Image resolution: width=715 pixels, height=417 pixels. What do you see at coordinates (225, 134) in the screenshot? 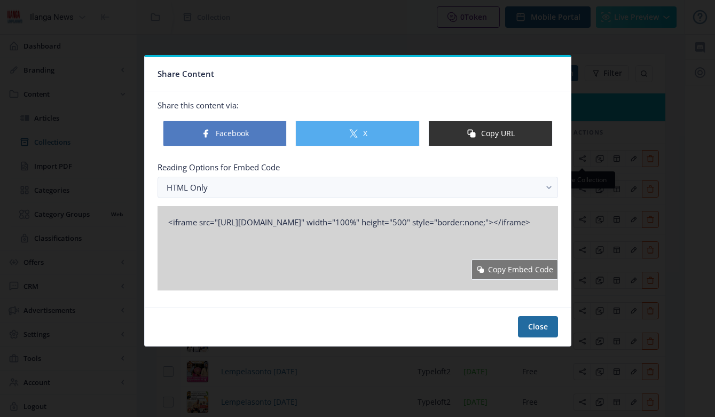
I see `button: Facebook` at bounding box center [225, 134].